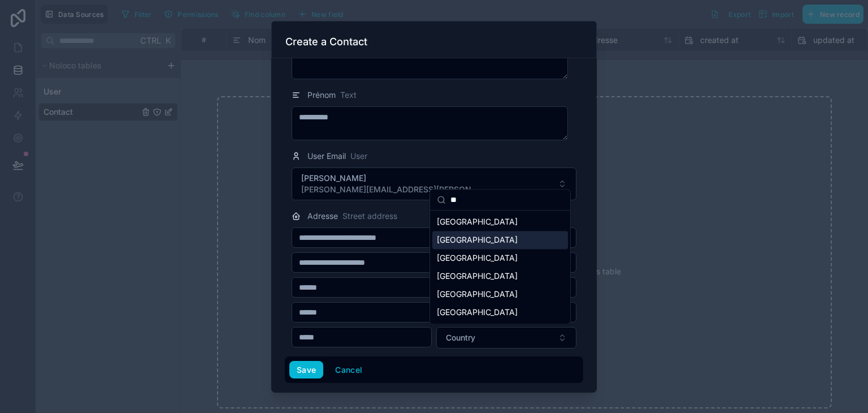 This screenshot has height=413, width=868. I want to click on span: Adresse, so click(323, 216).